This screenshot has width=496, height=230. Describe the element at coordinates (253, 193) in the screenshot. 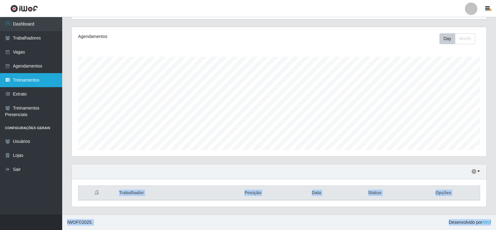

I see `th: Posição` at that location.